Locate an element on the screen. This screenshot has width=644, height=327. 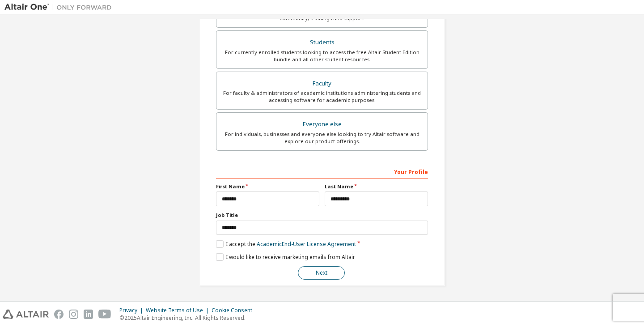
div: Everyone else is located at coordinates (322, 124).